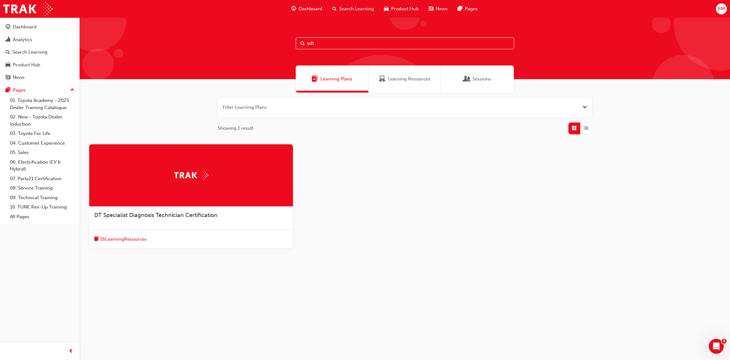  Describe the element at coordinates (40, 52) in the screenshot. I see `a: Search Learning` at that location.